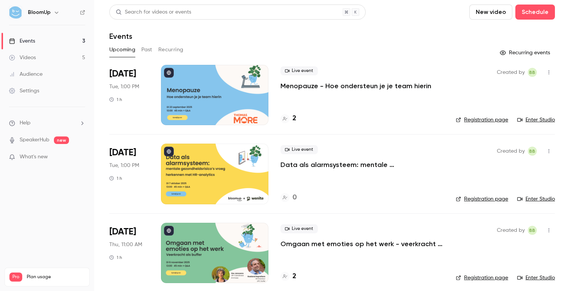  Describe the element at coordinates (147, 50) in the screenshot. I see `button: Past` at that location.